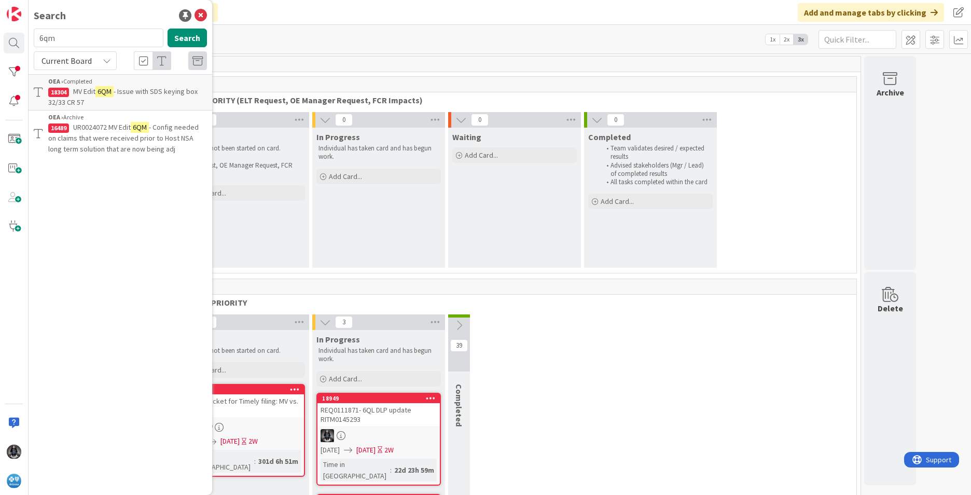 This screenshot has width=971, height=495. What do you see at coordinates (459, 345) in the screenshot?
I see `span: 39` at bounding box center [459, 345].